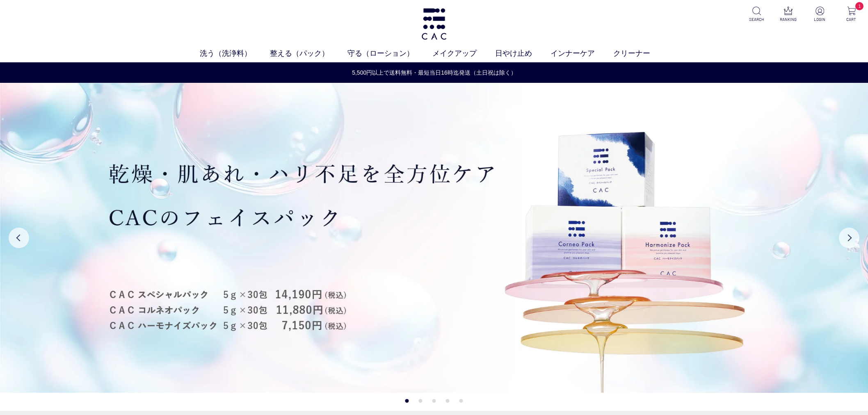 Image resolution: width=868 pixels, height=415 pixels. What do you see at coordinates (849, 238) in the screenshot?
I see `button: Next` at bounding box center [849, 238].